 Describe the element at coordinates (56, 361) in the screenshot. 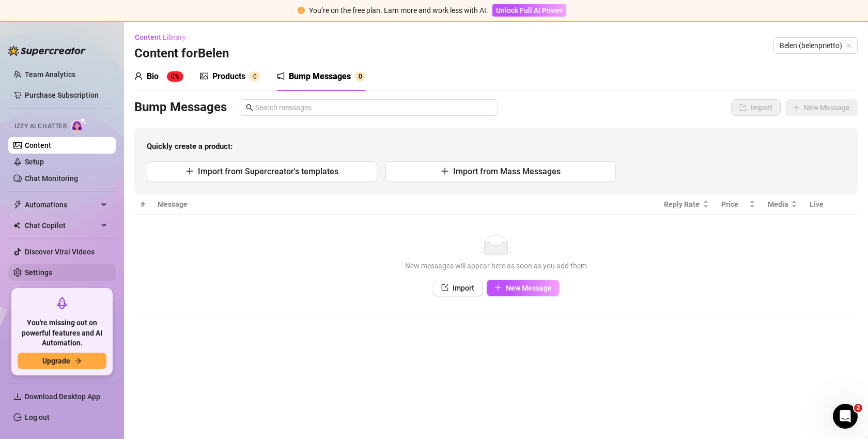

I see `span: Upgrade` at that location.